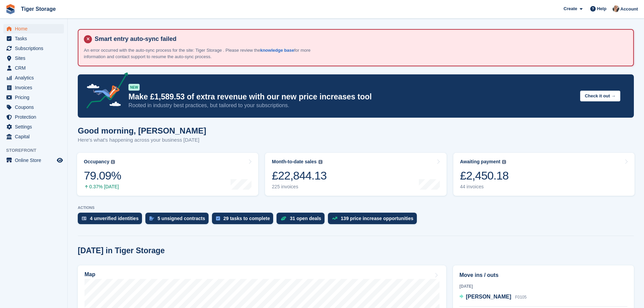 The width and height of the screenshot is (644, 308). What do you see at coordinates (245, 220) in the screenshot?
I see `a: 29 tasks to complete` at bounding box center [245, 220].